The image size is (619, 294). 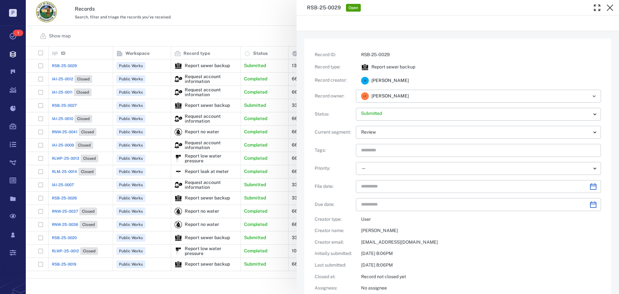 What do you see at coordinates (481, 288) in the screenshot?
I see `p: No assignee` at bounding box center [481, 288].